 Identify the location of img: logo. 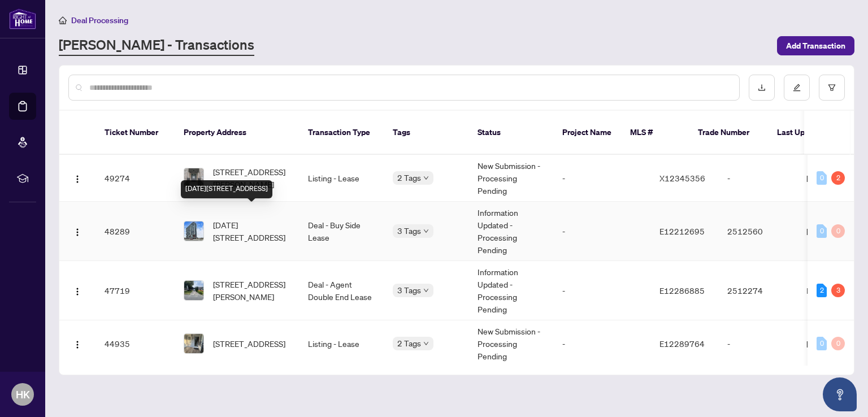
(22, 19).